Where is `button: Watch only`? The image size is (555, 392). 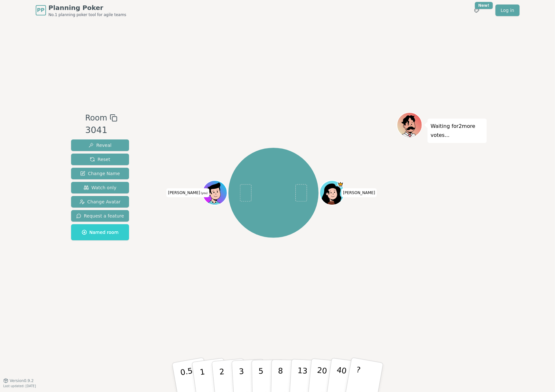
button: Watch only is located at coordinates (100, 188).